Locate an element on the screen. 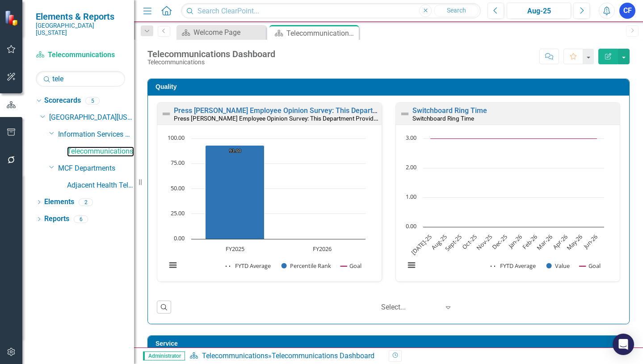  a: MCF Departments is located at coordinates (96, 169).